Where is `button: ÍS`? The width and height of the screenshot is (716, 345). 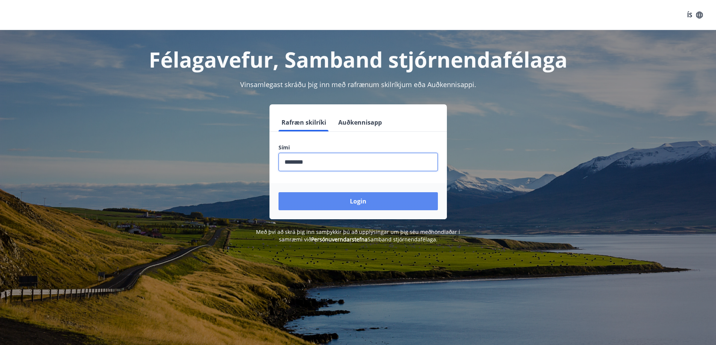
button: ÍS is located at coordinates (695, 15).